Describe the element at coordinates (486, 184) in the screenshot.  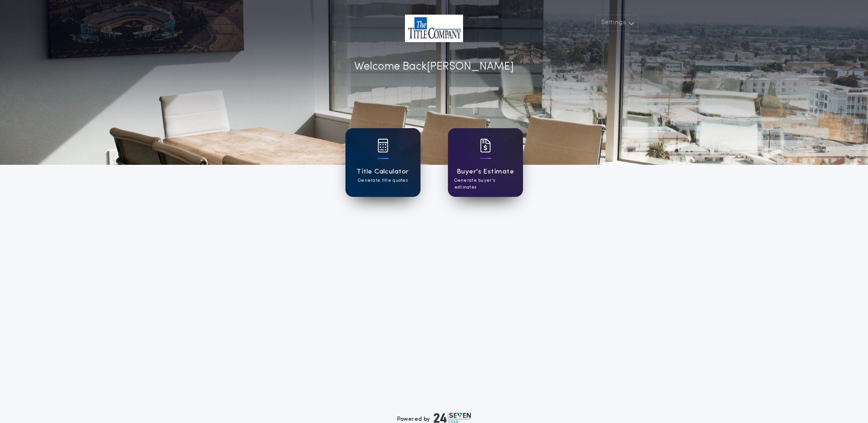
I see `p: Generate buyer's estimates` at that location.